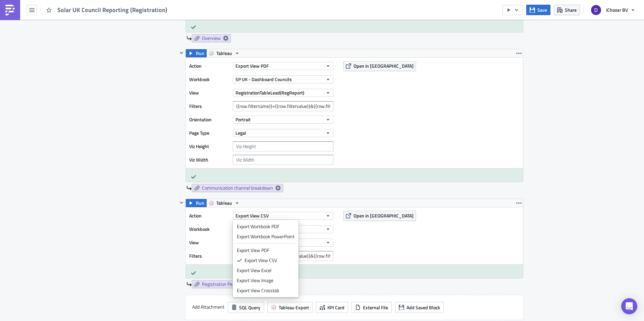  What do you see at coordinates (613, 10) in the screenshot?
I see `button: iChoosr BV` at bounding box center [613, 10].